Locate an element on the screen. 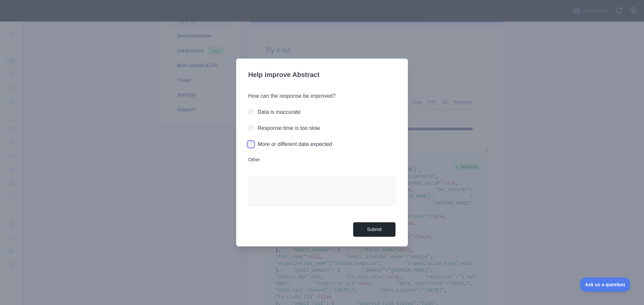 This screenshot has height=305, width=644. label: Data is inaccurate is located at coordinates (279, 112).